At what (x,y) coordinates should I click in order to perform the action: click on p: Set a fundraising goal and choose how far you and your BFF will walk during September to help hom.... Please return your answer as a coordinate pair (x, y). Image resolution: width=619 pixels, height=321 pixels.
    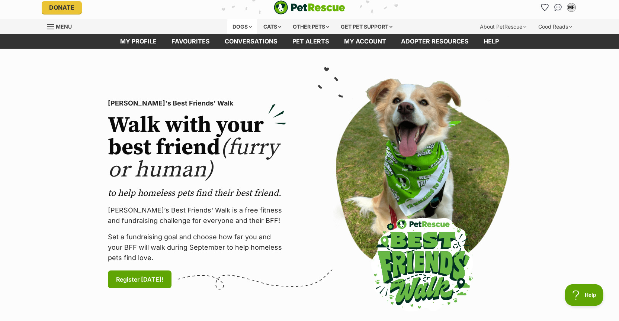
    Looking at the image, I should click on (197, 248).